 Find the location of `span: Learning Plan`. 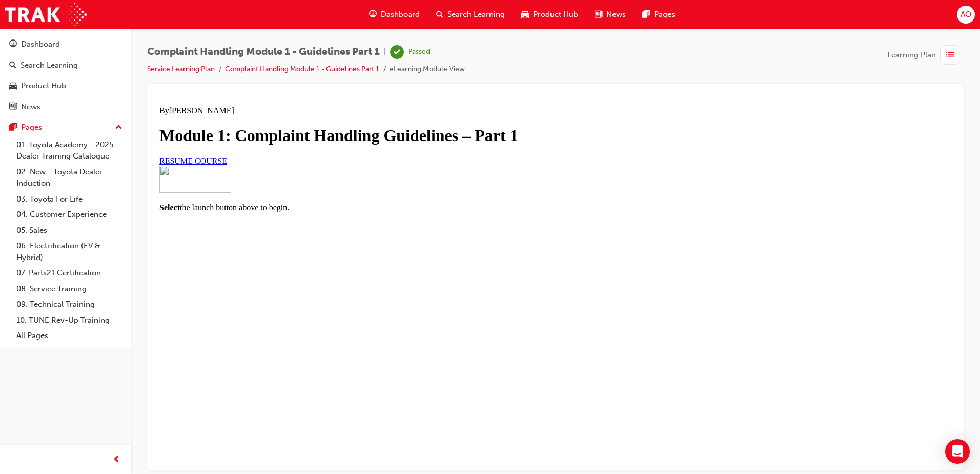

span: Learning Plan is located at coordinates (911, 55).